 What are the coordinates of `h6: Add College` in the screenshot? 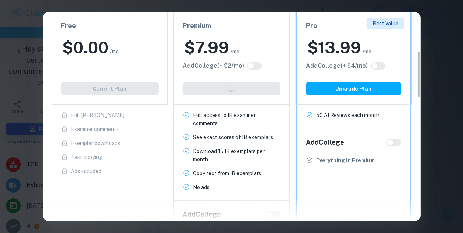 It's located at (325, 143).